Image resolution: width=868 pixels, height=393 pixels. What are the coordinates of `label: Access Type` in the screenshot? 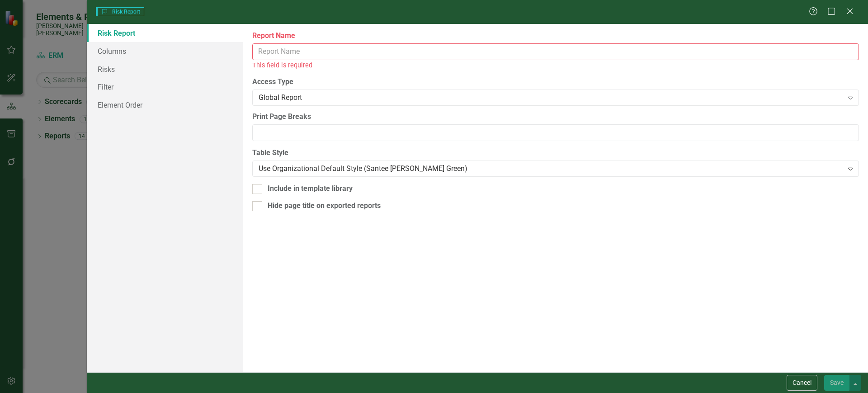 It's located at (555, 82).